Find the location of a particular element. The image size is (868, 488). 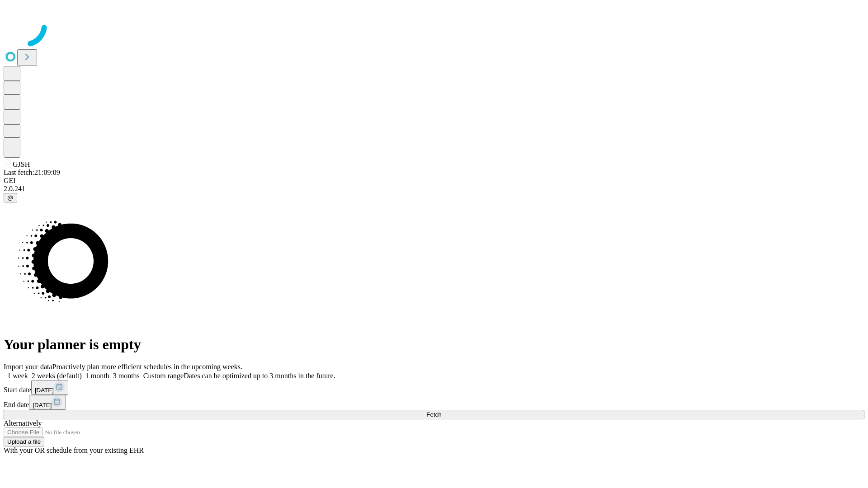

div: Start date is located at coordinates (434, 387).